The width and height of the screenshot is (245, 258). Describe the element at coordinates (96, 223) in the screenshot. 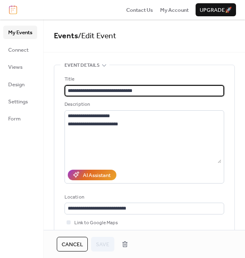

I see `span: Link to Google Maps` at that location.